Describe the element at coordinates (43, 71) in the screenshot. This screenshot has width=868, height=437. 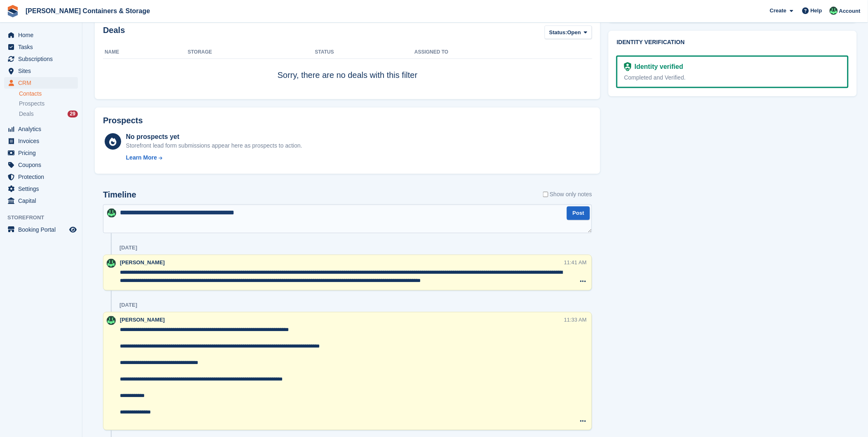
I see `span: Sites` at that location.